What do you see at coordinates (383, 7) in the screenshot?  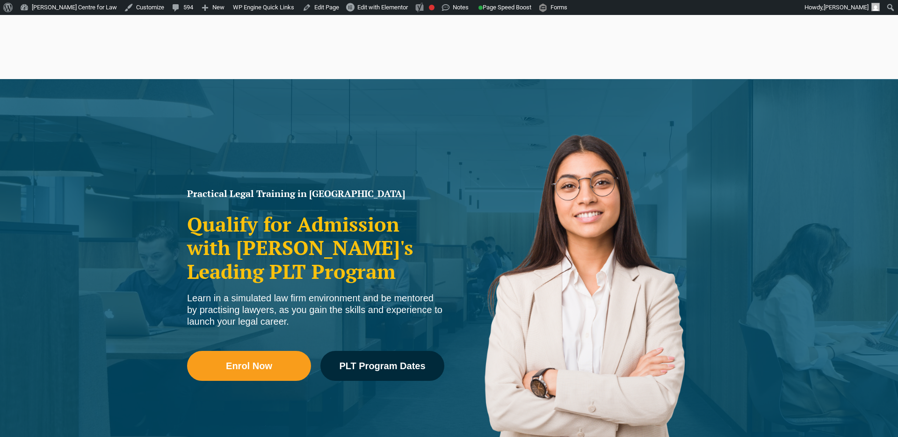 I see `span: Edit with Elementor` at bounding box center [383, 7].